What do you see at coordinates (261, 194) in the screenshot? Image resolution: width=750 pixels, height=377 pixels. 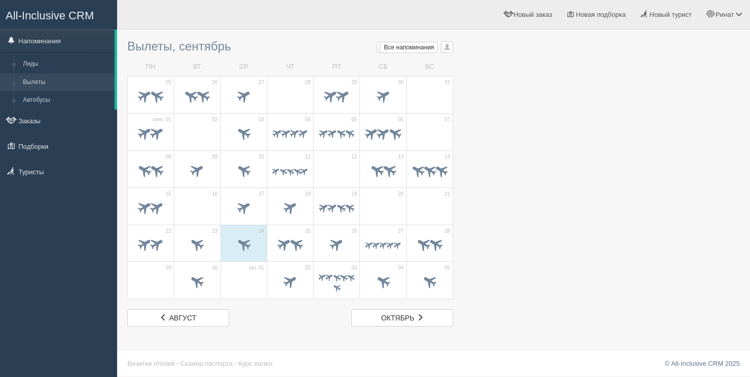 I see `span: 17` at bounding box center [261, 194].